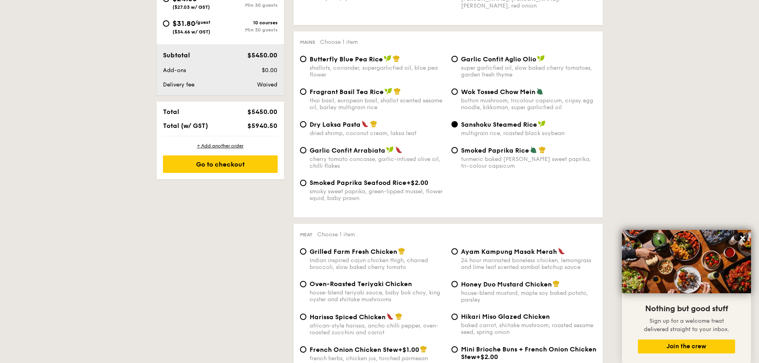 The width and height of the screenshot is (759, 363). Describe the element at coordinates (347, 317) in the screenshot. I see `span: Harissa Spiced Chicken` at that location.